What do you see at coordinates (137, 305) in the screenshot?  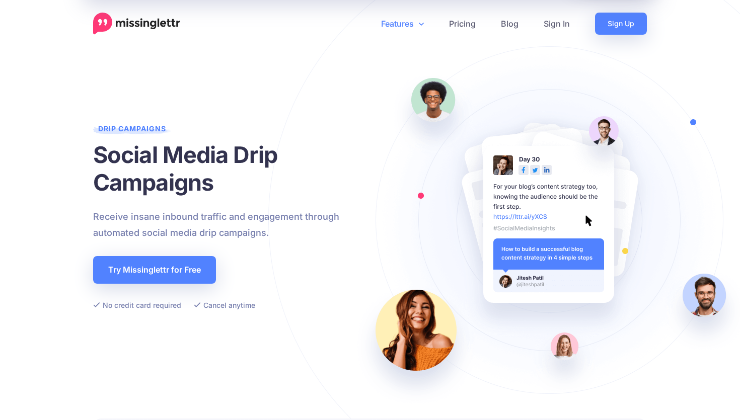 I see `li: No credit card required` at bounding box center [137, 305].